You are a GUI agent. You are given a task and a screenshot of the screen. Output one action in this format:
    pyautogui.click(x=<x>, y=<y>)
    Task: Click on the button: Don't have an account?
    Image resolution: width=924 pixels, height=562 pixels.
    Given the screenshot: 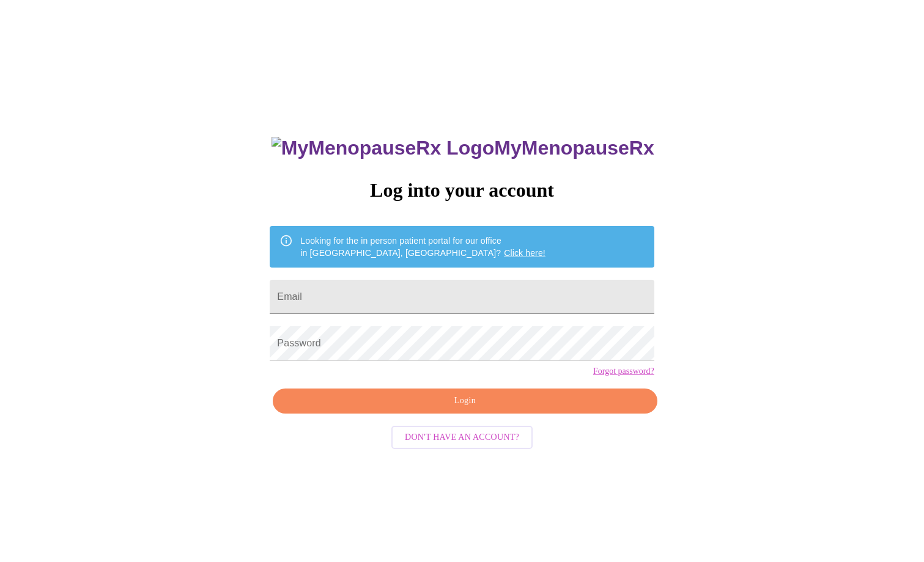 What is the action you would take?
    pyautogui.click(x=461, y=437)
    